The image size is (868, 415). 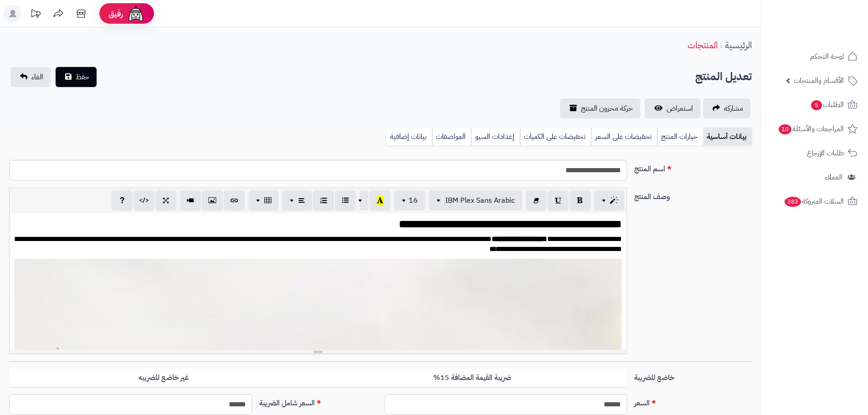 What do you see at coordinates (30, 77) in the screenshot?
I see `a: الغاء` at bounding box center [30, 77].